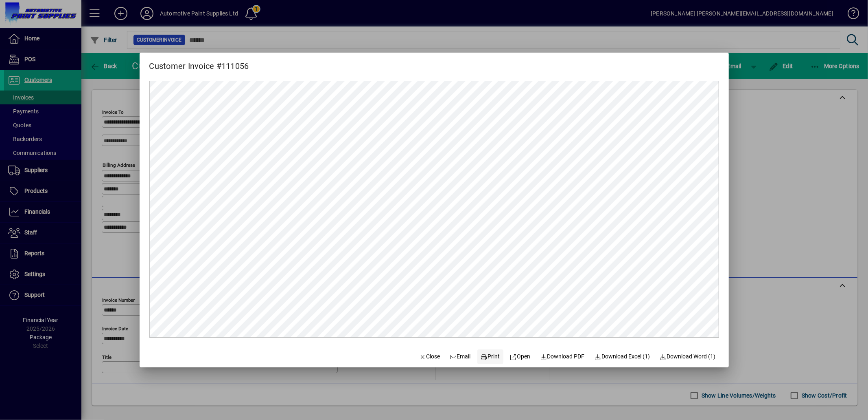 The image size is (868, 420). What do you see at coordinates (430, 356) in the screenshot?
I see `button: Close` at bounding box center [430, 356].